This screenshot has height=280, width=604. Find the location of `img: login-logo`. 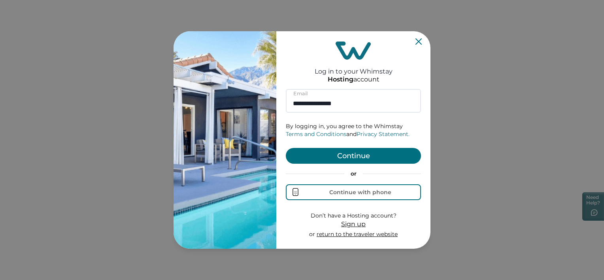

img: login-logo is located at coordinates (354, 51).